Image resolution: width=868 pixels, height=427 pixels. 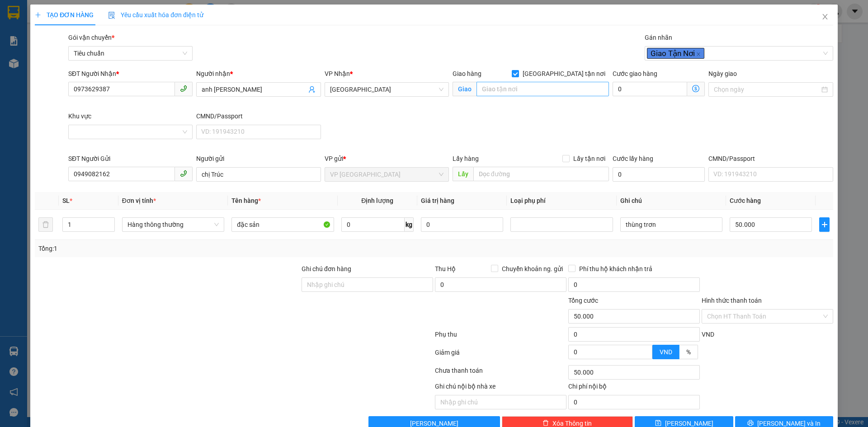 What do you see at coordinates (130, 158) in the screenshot?
I see `div: SĐT Người Gửi` at bounding box center [130, 158].